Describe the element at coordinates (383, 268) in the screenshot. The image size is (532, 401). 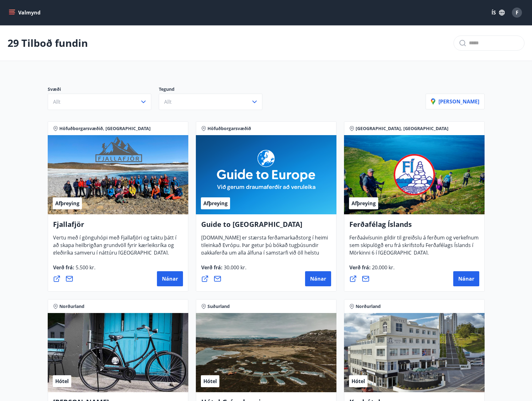
I see `span: 20.000 kr.` at that location.